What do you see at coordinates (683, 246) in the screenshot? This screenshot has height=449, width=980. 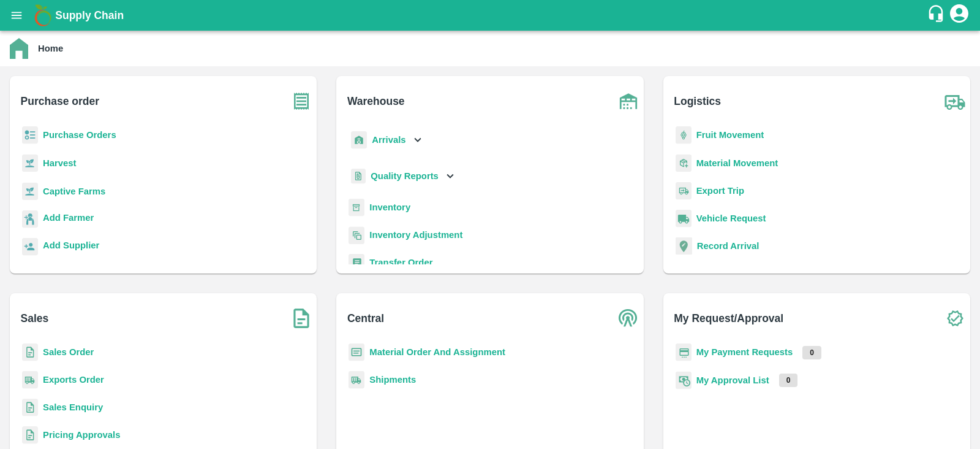 I see `img: recordArrival` at bounding box center [683, 246].